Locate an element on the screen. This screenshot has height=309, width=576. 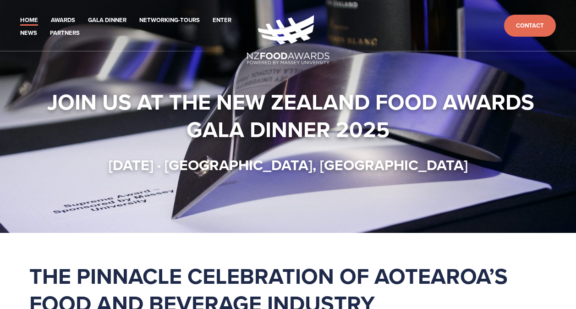
a: Home is located at coordinates (29, 20).